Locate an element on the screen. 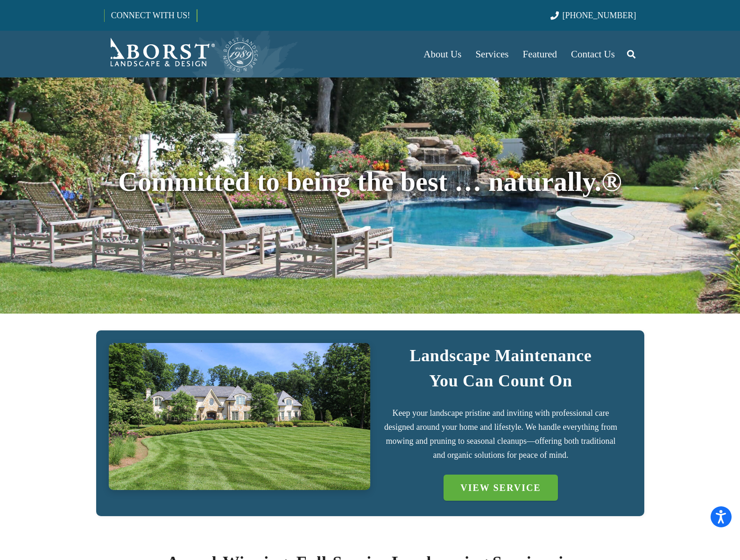 This screenshot has height=560, width=740. a: IMG_7723 (1) is located at coordinates (240, 416).